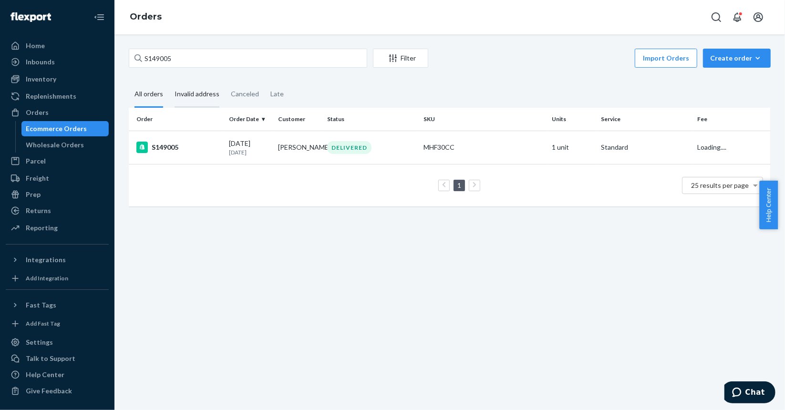 Image resolution: width=785 pixels, height=410 pixels. What do you see at coordinates (57, 228) in the screenshot?
I see `a: Reporting` at bounding box center [57, 228].